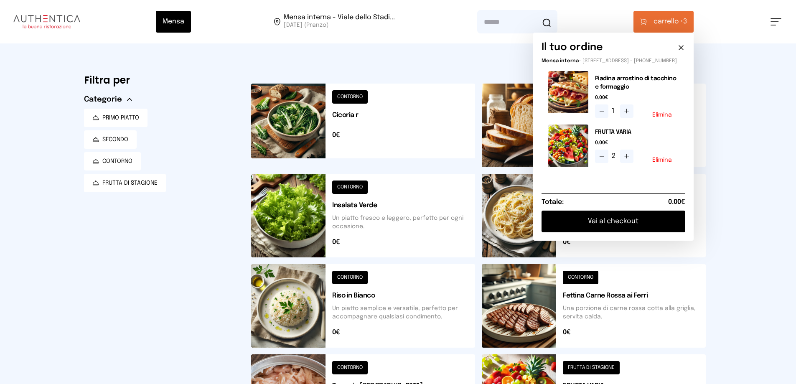 The image size is (796, 384). Describe the element at coordinates (552, 202) in the screenshot. I see `h6: Totale:` at that location.